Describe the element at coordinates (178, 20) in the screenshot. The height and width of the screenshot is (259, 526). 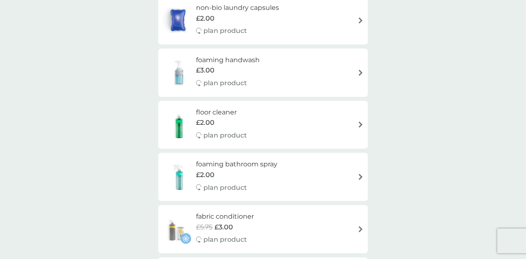
I see `img: non-bio laundry capsules` at that location.